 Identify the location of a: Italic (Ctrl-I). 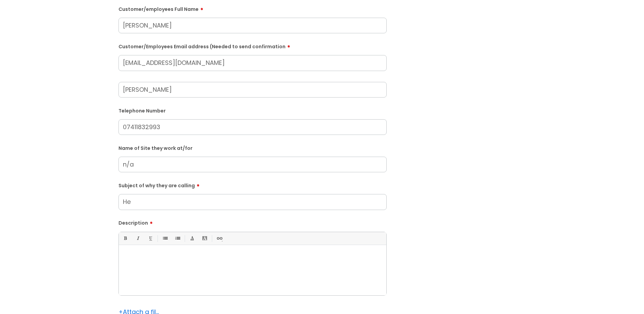
(138, 238).